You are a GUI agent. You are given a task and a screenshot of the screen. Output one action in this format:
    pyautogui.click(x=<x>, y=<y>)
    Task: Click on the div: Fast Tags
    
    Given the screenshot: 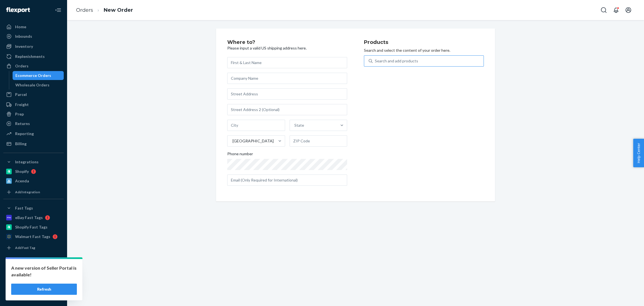 What is the action you would take?
    pyautogui.click(x=24, y=208)
    